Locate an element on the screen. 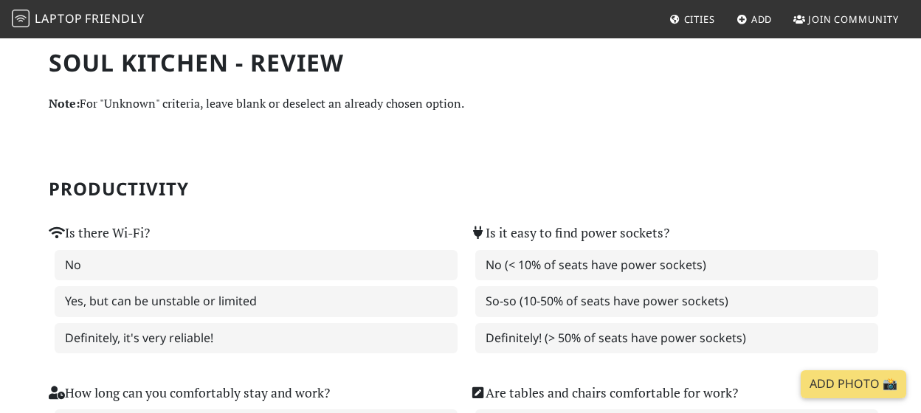 This screenshot has width=921, height=413. img: LaptopFriendly is located at coordinates (21, 18).